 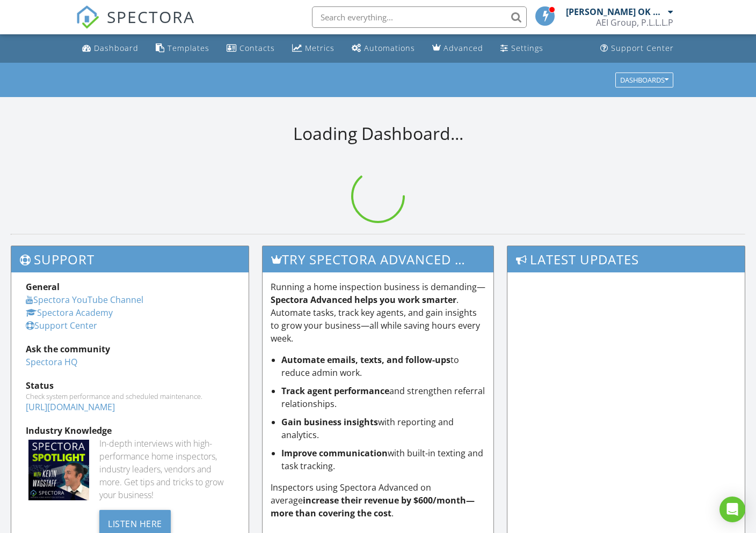 I want to click on p: Inspectors using Spectora Advanced on average ., so click(x=378, y=500).